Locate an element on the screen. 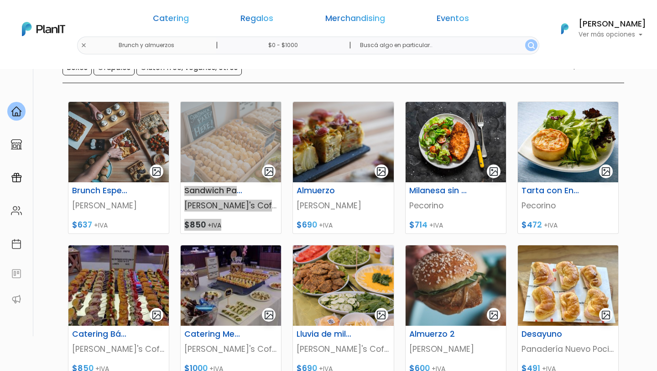 The width and height of the screenshot is (657, 371). img: people-662611757002400ad9ed0e3c099ab2801c6687ba6c219adb57efc949bc21e19d.svg is located at coordinates (16, 210).